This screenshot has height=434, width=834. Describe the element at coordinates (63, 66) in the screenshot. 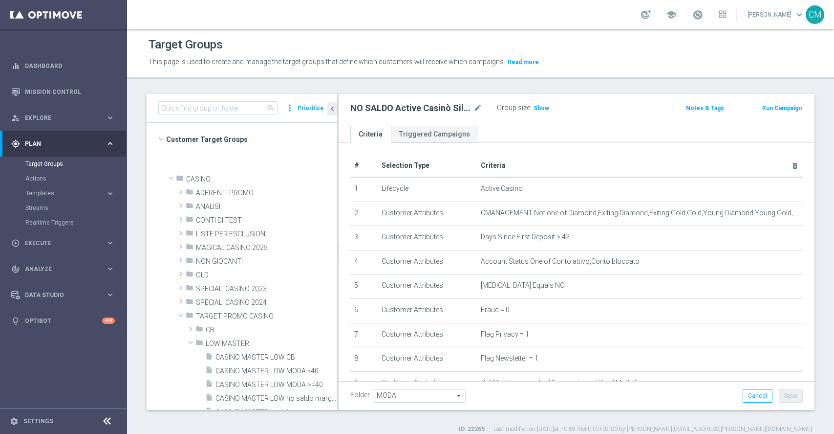

I see `button: equalizer Dashboard` at that location.